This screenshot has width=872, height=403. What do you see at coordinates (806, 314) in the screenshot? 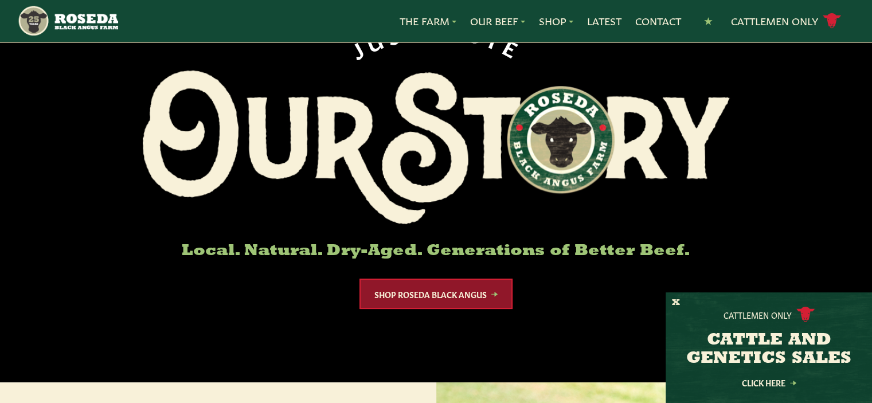
I see `img: cattle-icon.svg` at bounding box center [806, 314].